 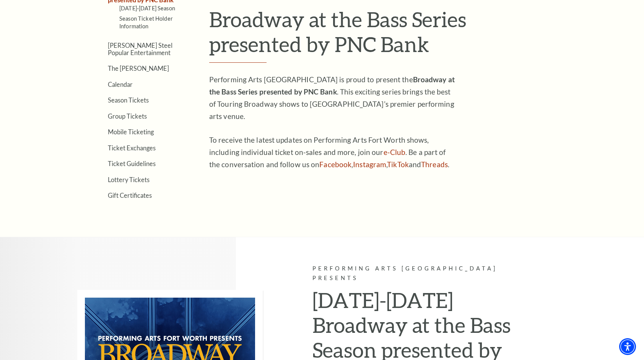 What do you see at coordinates (132, 163) in the screenshot?
I see `a: Ticket Guidelines` at bounding box center [132, 163].